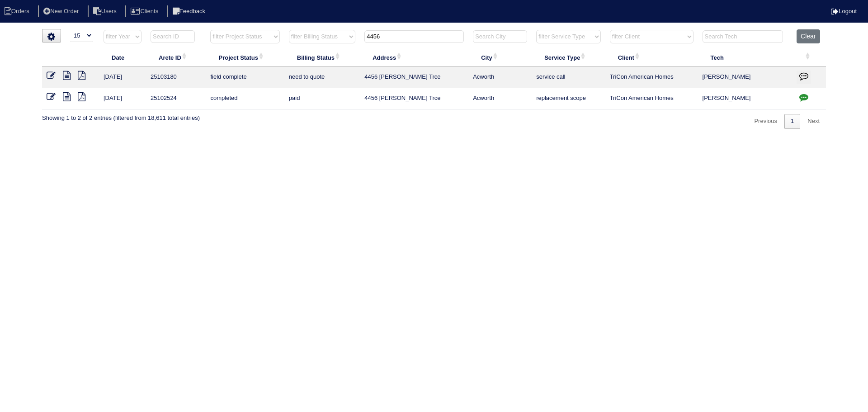 The image size is (868, 412). I want to click on a: 1, so click(792, 121).